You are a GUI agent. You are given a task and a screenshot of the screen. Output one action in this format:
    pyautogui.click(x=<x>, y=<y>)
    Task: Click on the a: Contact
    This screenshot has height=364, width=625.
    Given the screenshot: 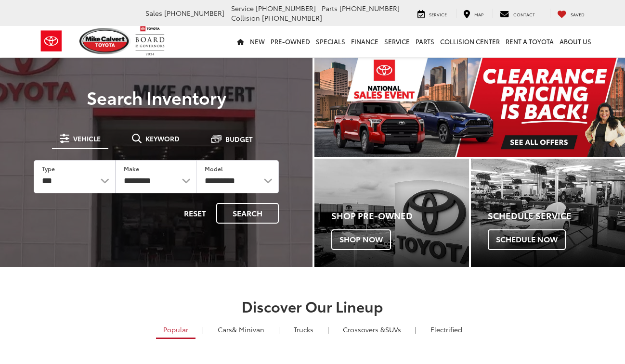 What is the action you would take?
    pyautogui.click(x=517, y=14)
    